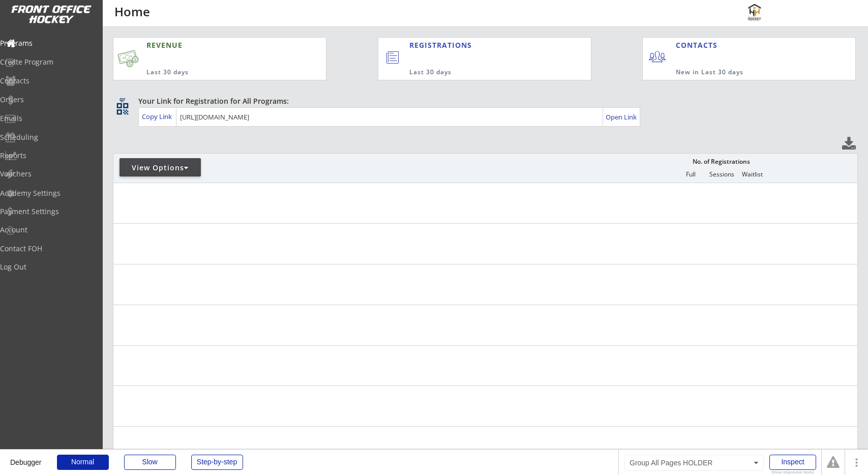 This screenshot has height=475, width=868. I want to click on div: Group All Pages HOLDER, so click(694, 463).